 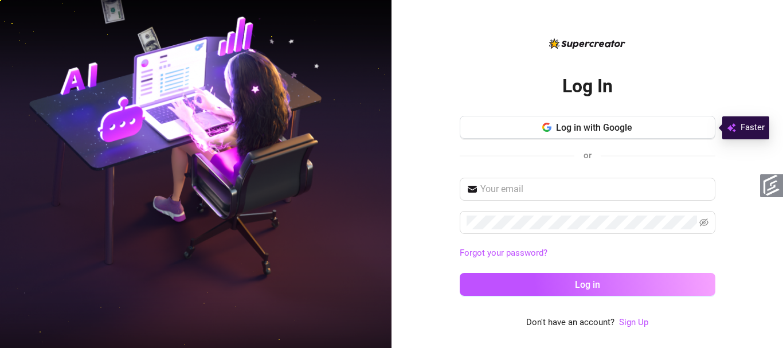 What do you see at coordinates (703, 222) in the screenshot?
I see `span: eye-invisible` at bounding box center [703, 222].